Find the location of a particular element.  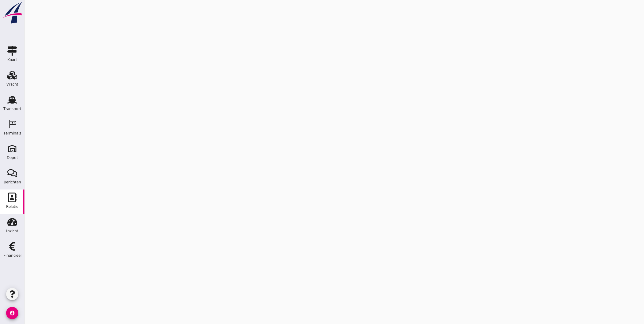

i: account_circle is located at coordinates (12, 313).